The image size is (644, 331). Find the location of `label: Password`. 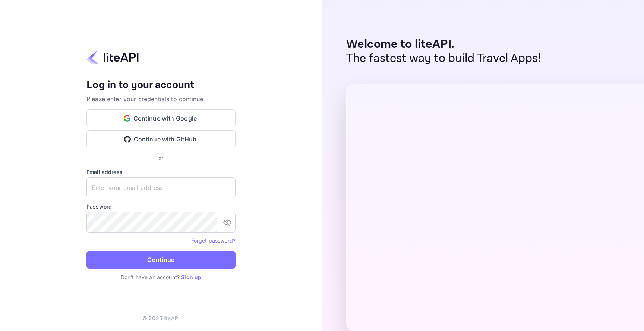

label: Password is located at coordinates (161, 206).